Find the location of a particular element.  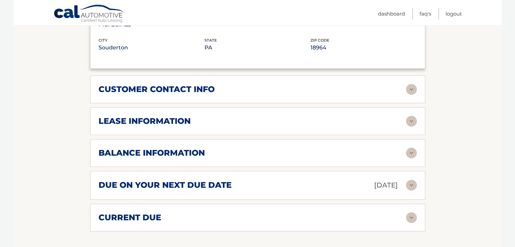

h2: due on your next due date is located at coordinates (165, 185).